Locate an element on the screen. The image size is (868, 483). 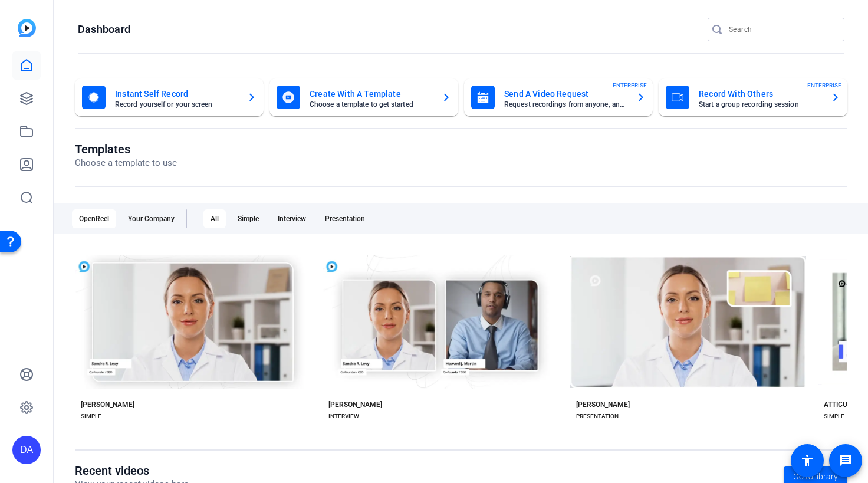
button: Create With A TemplateChoose a template to get started is located at coordinates (364, 97).